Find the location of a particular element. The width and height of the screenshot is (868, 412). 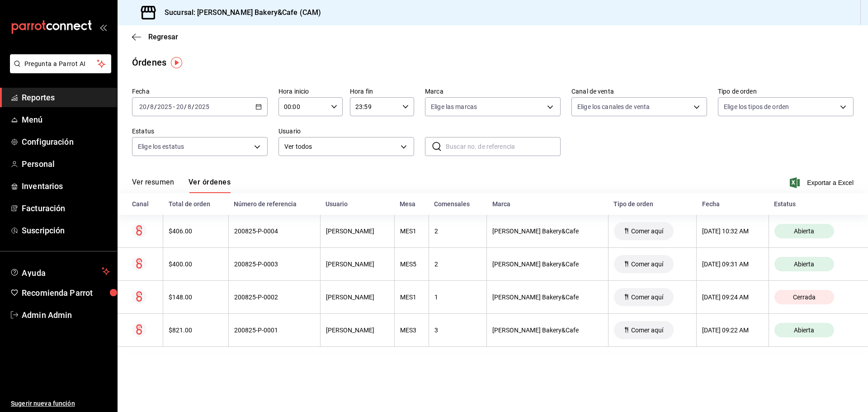

div: navigation tabs is located at coordinates (181, 186).